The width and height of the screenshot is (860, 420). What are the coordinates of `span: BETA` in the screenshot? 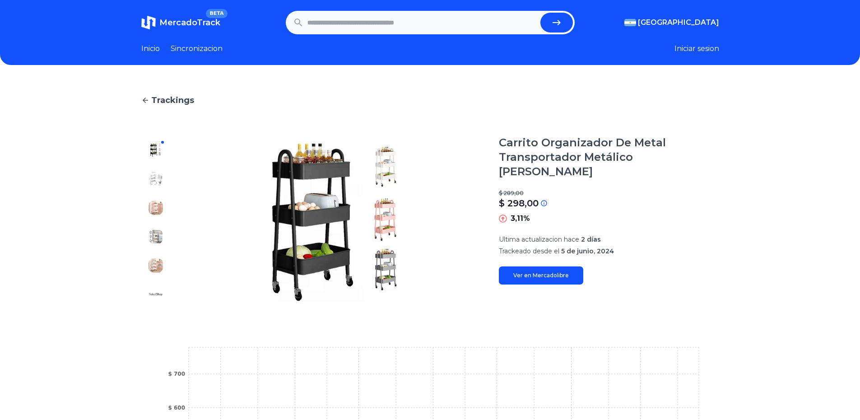 It's located at (216, 14).